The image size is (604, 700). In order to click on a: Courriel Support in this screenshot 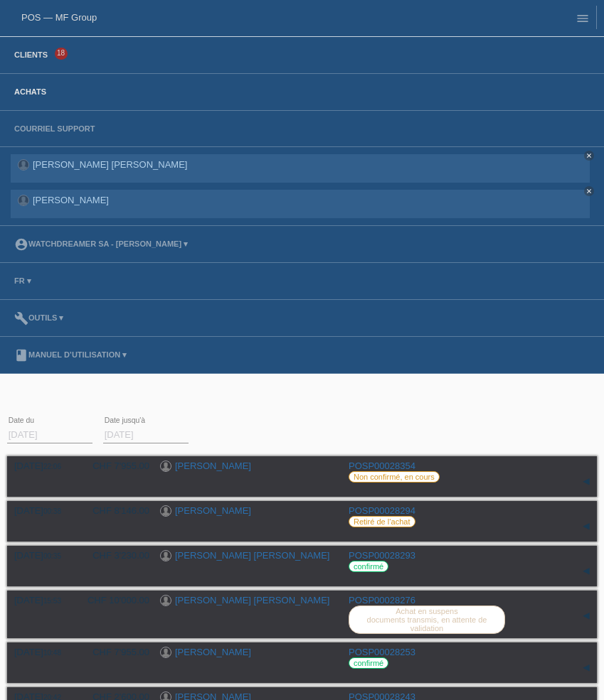, I will do `click(54, 128)`.